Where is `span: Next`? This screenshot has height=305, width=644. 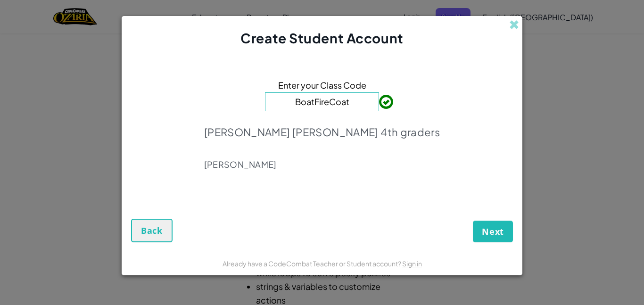
span: Next is located at coordinates (493, 232).